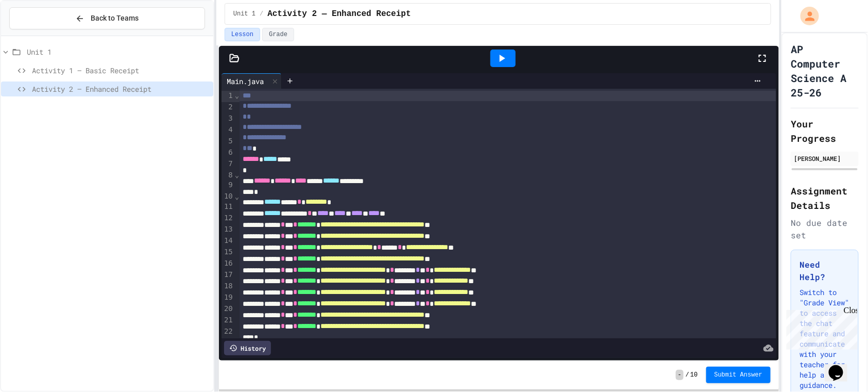 Image resolution: width=868 pixels, height=392 pixels. What do you see at coordinates (242, 34) in the screenshot?
I see `button: Lesson` at bounding box center [242, 34].